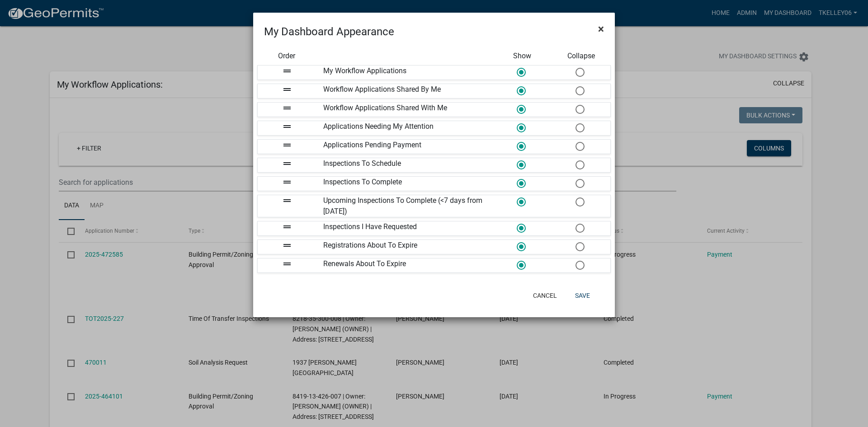 This screenshot has height=427, width=868. I want to click on div: Workflow Applications Shared By Me, so click(405, 91).